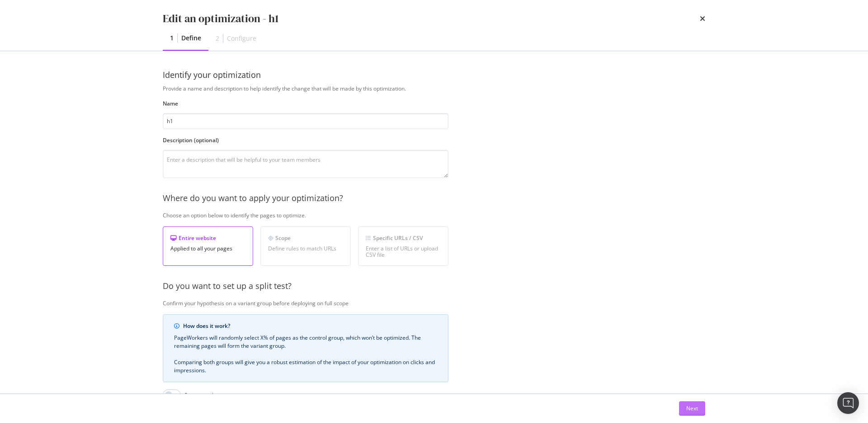  I want to click on div: Open Intercom Messenger, so click(848, 403).